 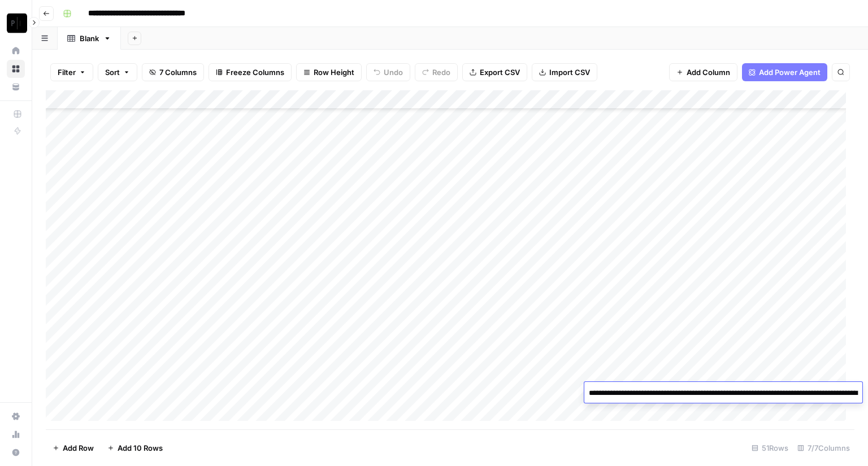 What do you see at coordinates (78, 448) in the screenshot?
I see `span: Add Row` at bounding box center [78, 448].